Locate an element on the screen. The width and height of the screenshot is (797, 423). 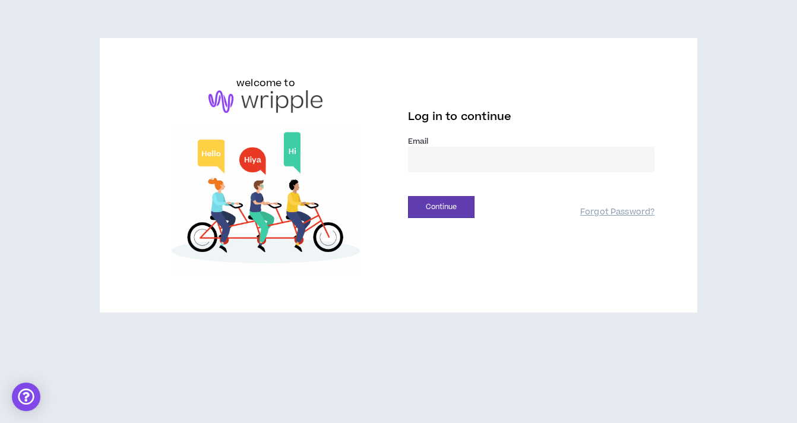
span: Log in to continue is located at coordinates (460, 116).